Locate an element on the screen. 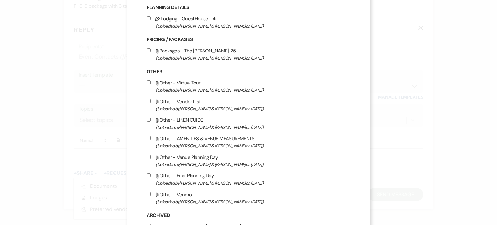 The image size is (497, 225). label: Lodging - GuestHouse link is located at coordinates (248, 22).